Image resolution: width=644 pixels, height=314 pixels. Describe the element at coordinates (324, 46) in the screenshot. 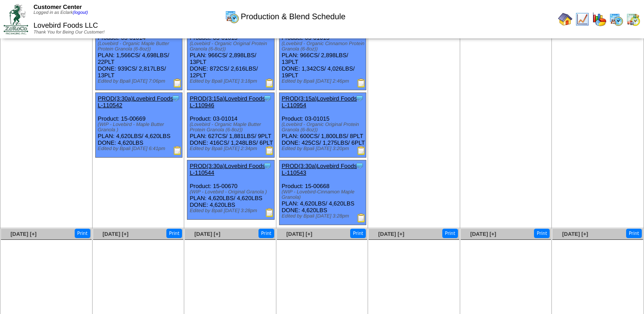

I see `div: (Lovebird - Organic Cinnamon Protein Granola (6-8oz))` at that location.